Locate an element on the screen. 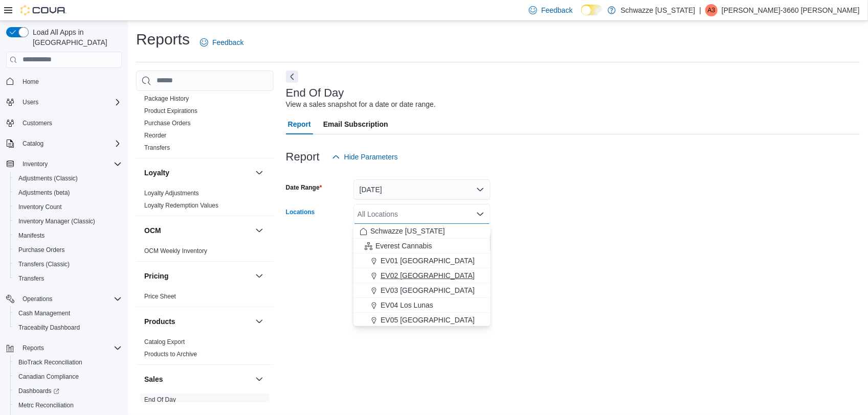 The image size is (868, 415). a: Metrc Reconciliation is located at coordinates (46, 405).